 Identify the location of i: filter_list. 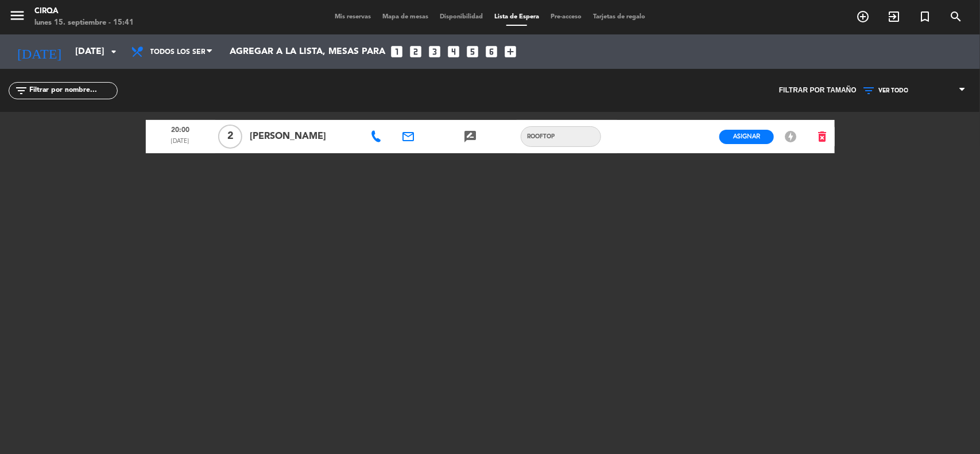
(21, 90).